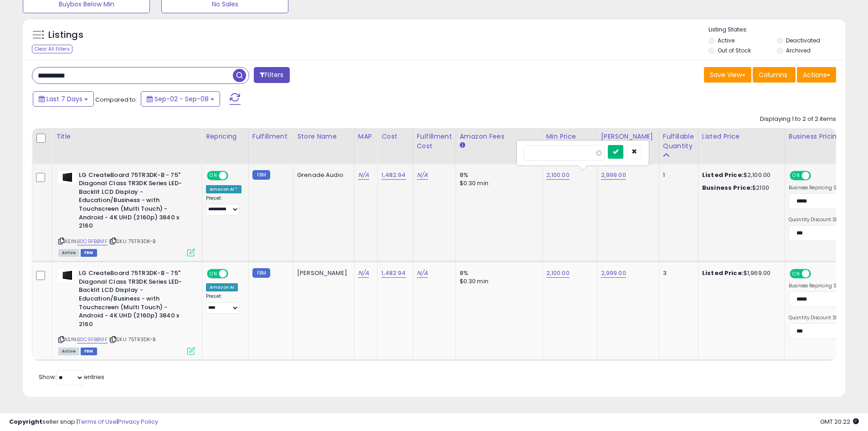 This screenshot has height=431, width=868. What do you see at coordinates (839, 421) in the screenshot?
I see `span: 2025-09-17 20:22 GMT` at bounding box center [839, 421].